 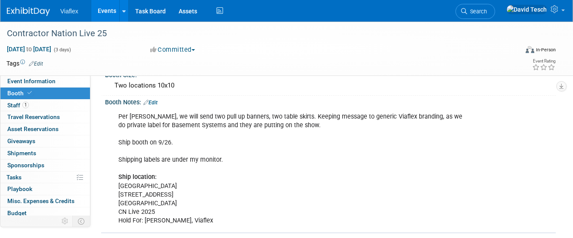 What do you see at coordinates (45, 201) in the screenshot?
I see `a: Misc. Expenses & Credits` at bounding box center [45, 201].